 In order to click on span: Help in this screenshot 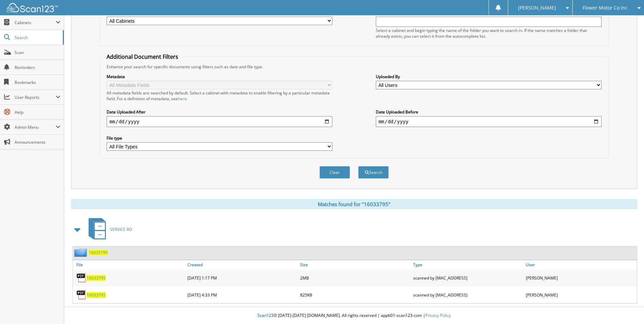, I will do `click(37, 112)`.